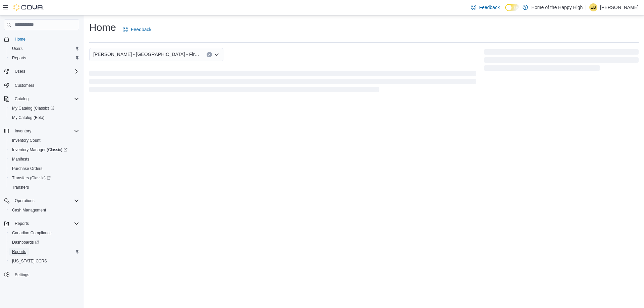 Image resolution: width=644 pixels, height=308 pixels. What do you see at coordinates (25, 85) in the screenshot?
I see `a: Customers` at bounding box center [25, 85].